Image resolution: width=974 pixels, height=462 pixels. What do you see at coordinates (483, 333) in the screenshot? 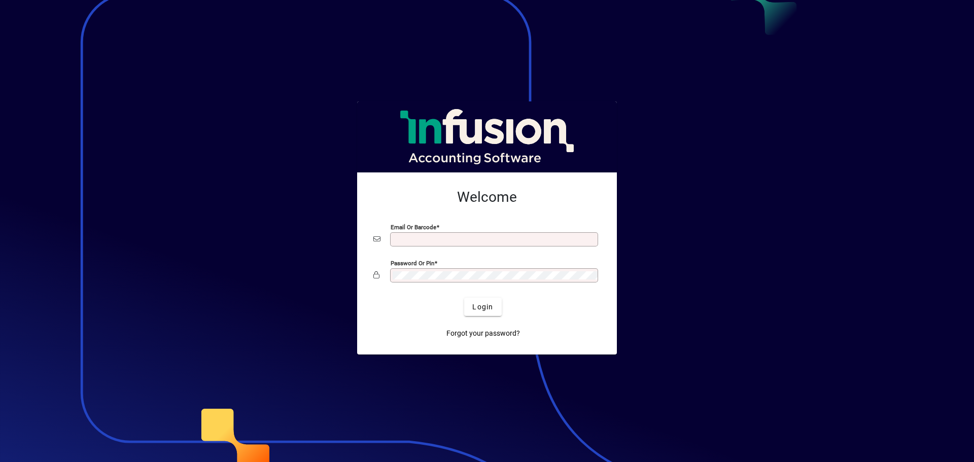
I see `a: Forgot your password?` at bounding box center [483, 333].